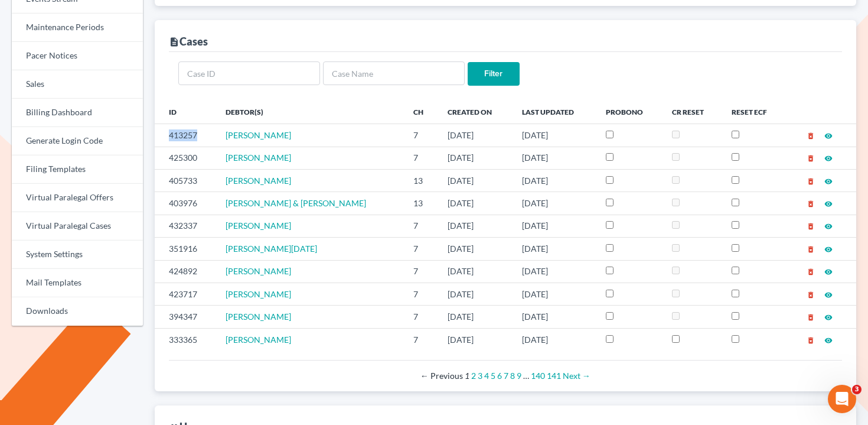  I want to click on a: Page 5, so click(493, 375).